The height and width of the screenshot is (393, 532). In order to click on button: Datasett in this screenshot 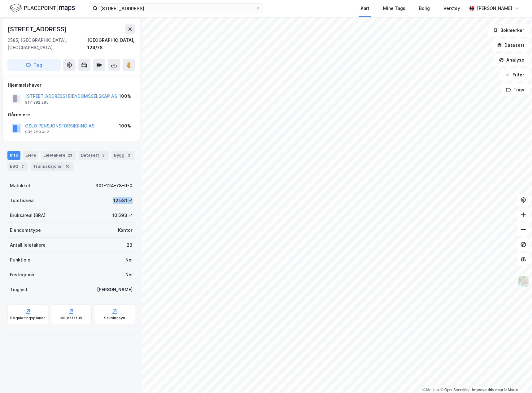, I will do `click(510, 45)`.